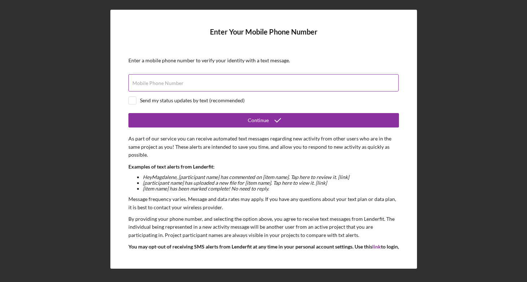 The height and width of the screenshot is (282, 527). What do you see at coordinates (377, 247) in the screenshot?
I see `a: link` at bounding box center [377, 247].